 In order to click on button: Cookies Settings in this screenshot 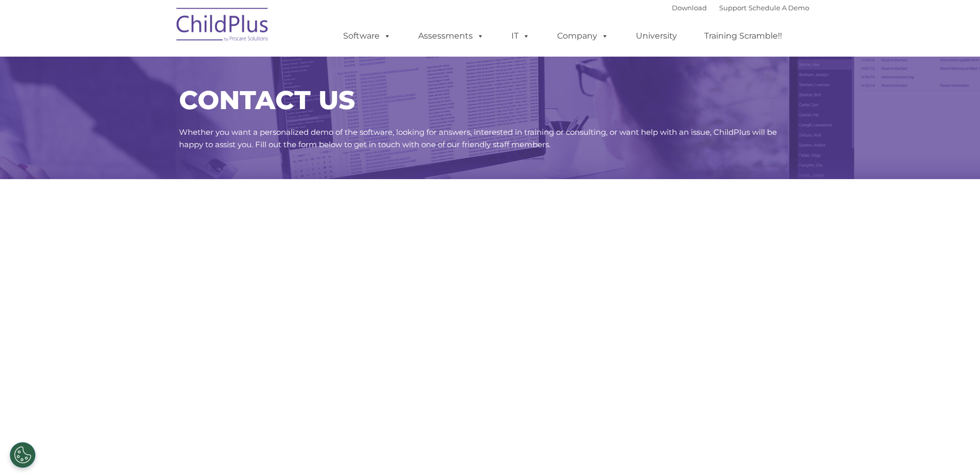, I will do `click(22, 455)`.